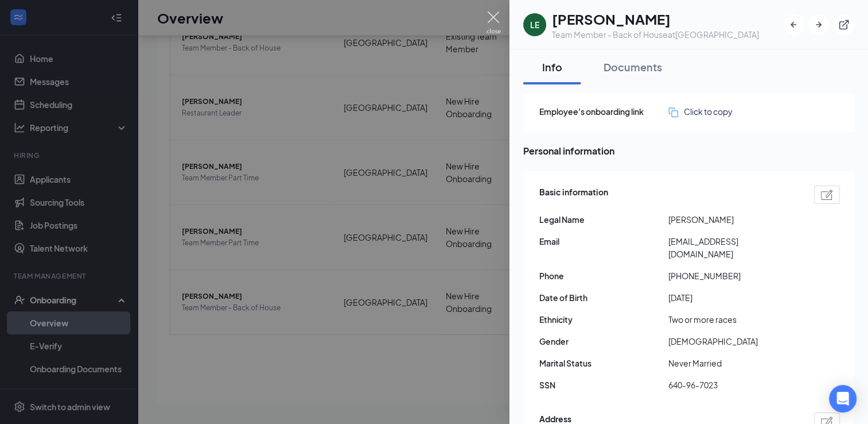  I want to click on span: Two or more races, so click(733, 319).